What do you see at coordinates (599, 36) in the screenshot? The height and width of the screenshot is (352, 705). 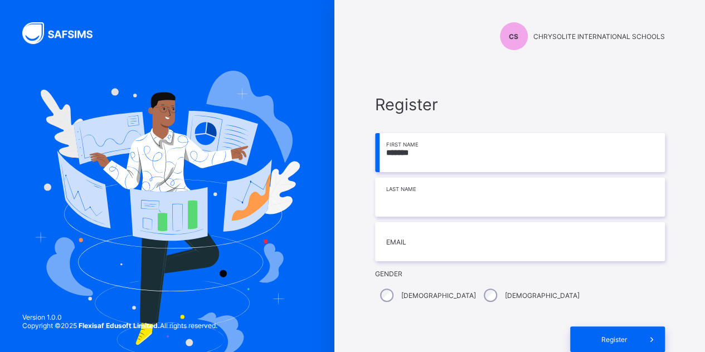 I see `span: CHRYSOLITE INTERNATIONAL SCHOOLS` at bounding box center [599, 36].